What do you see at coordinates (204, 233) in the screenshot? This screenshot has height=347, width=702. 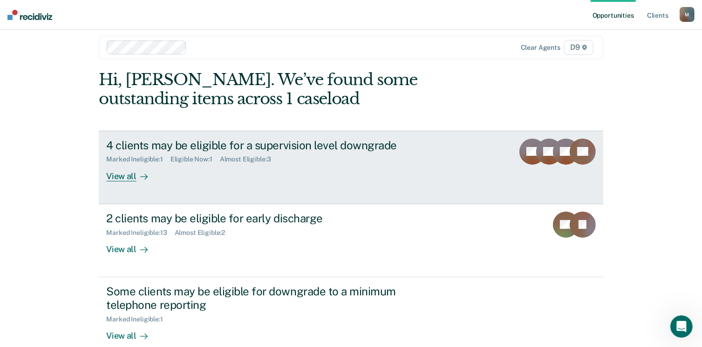 I see `div: Almost Eligible : 2` at bounding box center [204, 233].